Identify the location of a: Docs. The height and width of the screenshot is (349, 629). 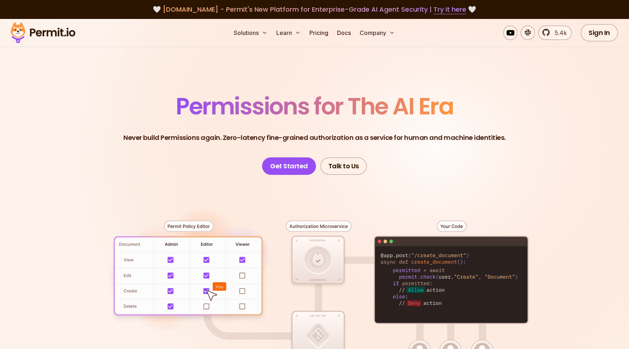
(344, 33).